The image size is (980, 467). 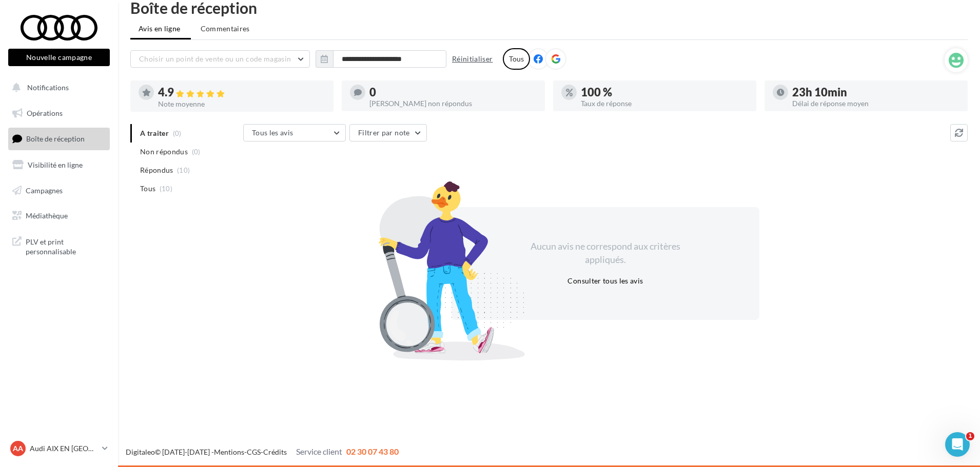 What do you see at coordinates (516, 59) in the screenshot?
I see `div: Tous` at bounding box center [516, 59].